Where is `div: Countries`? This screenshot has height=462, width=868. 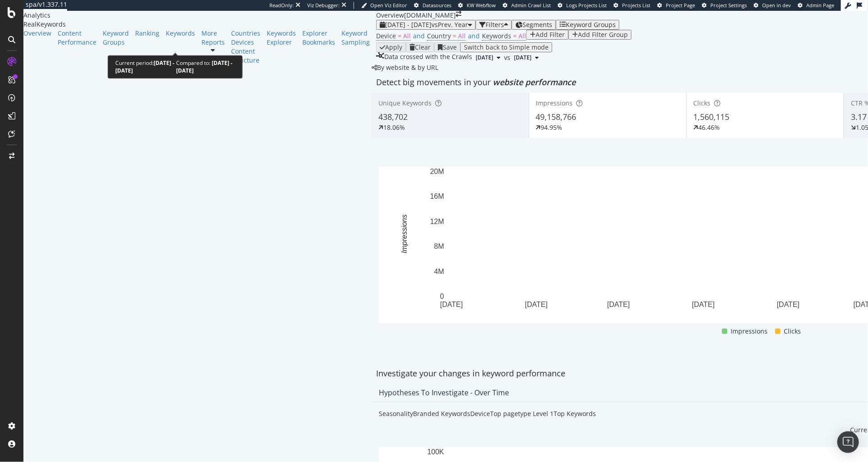
div: Countries is located at coordinates (246, 34).